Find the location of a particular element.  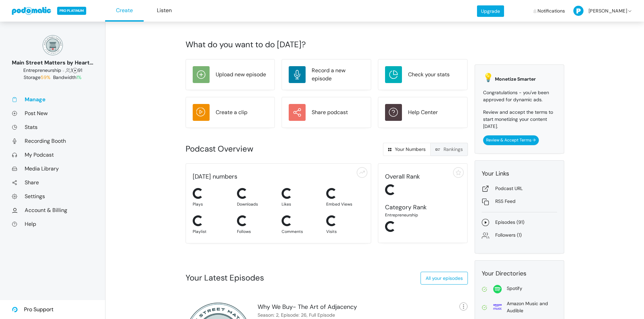

div: Podcast Overview is located at coordinates (255, 149).